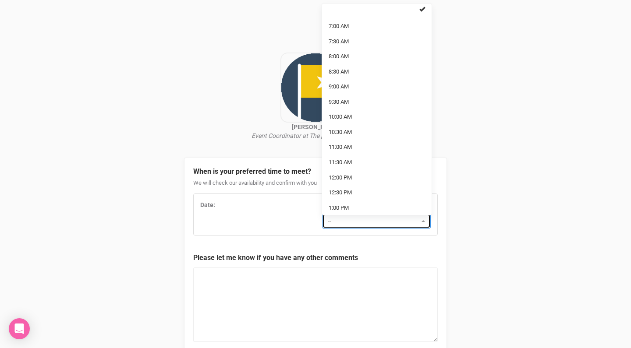  Describe the element at coordinates (339, 42) in the screenshot. I see `span: 7:30 AM` at that location.